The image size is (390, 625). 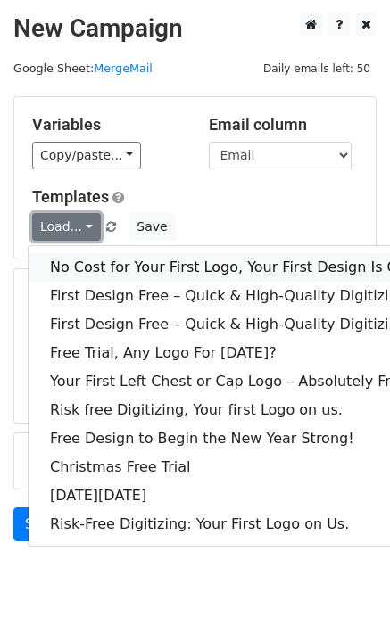 What do you see at coordinates (345, 583) in the screenshot?
I see `div: Chat Widget` at bounding box center [345, 583].